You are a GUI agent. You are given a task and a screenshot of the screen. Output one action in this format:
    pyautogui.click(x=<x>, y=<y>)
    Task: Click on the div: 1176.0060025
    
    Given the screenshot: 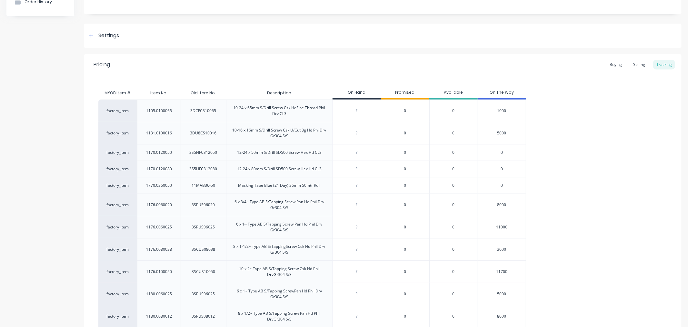 What is the action you would take?
    pyautogui.click(x=159, y=227)
    